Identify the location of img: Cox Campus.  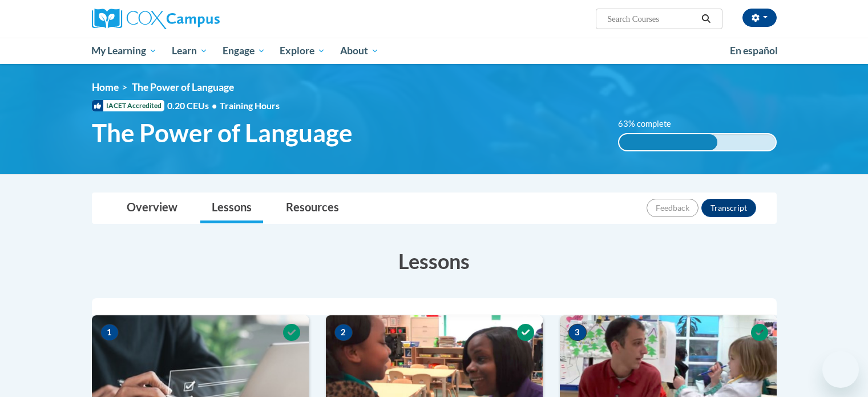
(156, 19).